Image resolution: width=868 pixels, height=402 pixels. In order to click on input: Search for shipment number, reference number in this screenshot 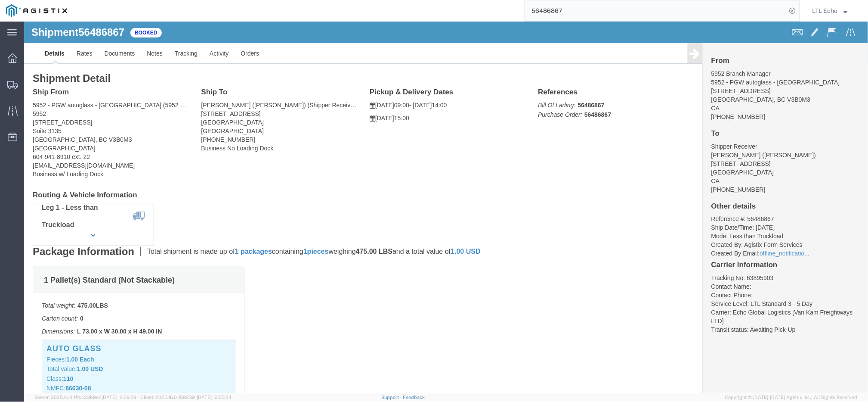, I will do `click(656, 11)`.